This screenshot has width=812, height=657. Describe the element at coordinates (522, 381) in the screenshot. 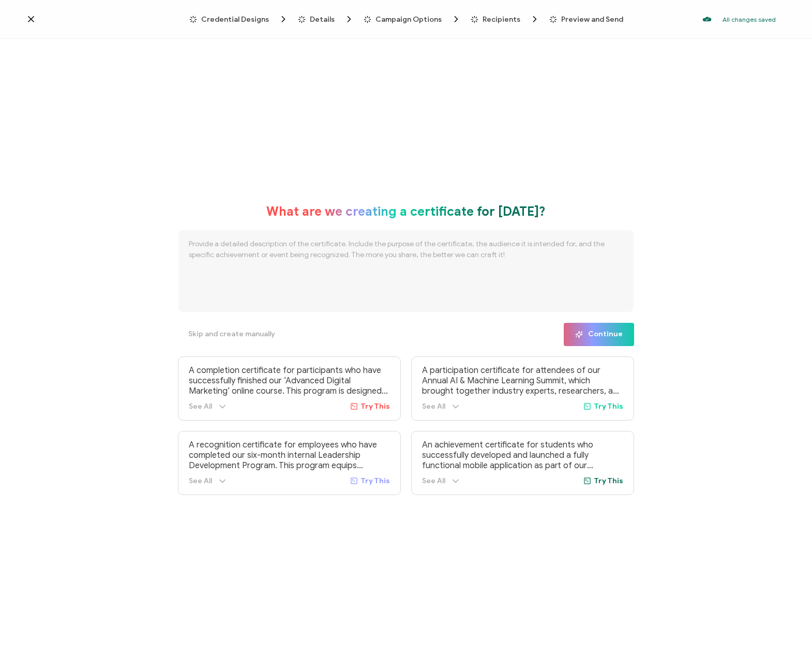

I see `p: A participation certificate for attendees of our Annual AI & Machine Learning Summit, which broug...` at that location.